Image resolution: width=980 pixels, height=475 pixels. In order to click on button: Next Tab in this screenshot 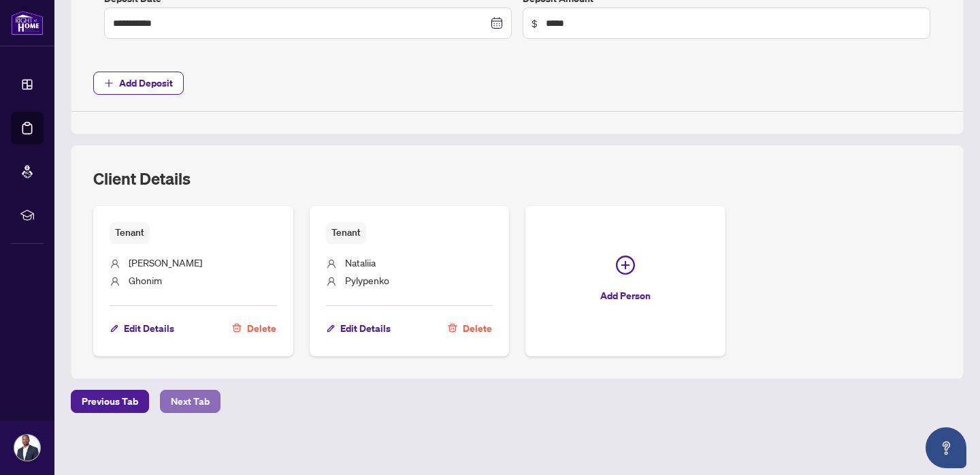, I will do `click(190, 401)`.